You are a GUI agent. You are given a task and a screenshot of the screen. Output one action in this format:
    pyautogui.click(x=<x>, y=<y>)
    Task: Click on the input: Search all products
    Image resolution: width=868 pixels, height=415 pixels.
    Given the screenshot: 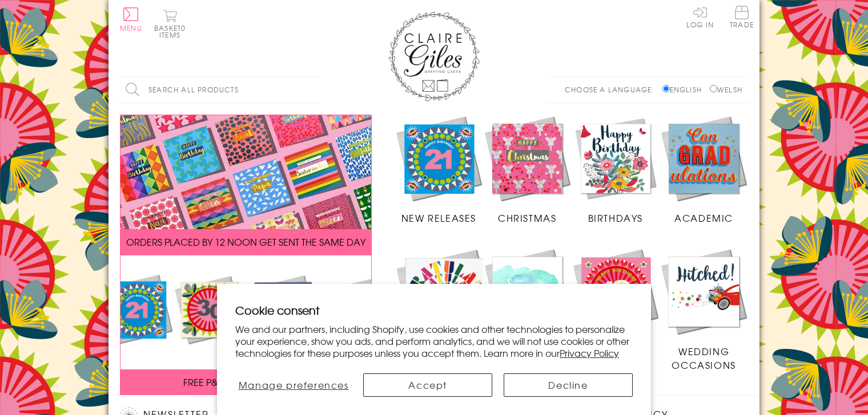 What is the action you would take?
    pyautogui.click(x=220, y=89)
    